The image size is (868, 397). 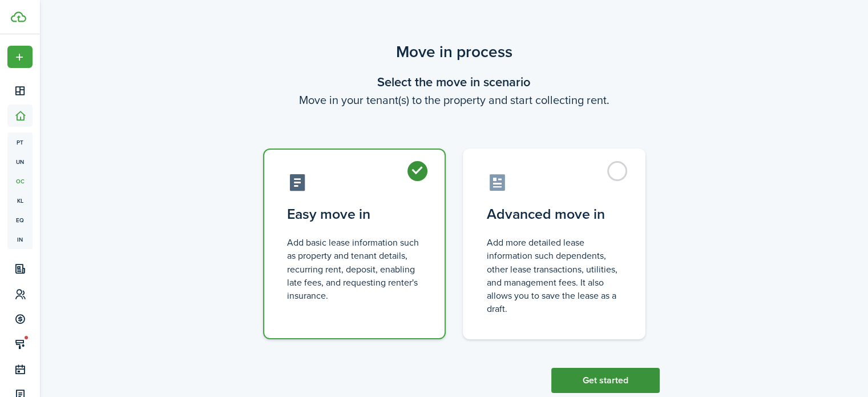 What do you see at coordinates (20, 240) in the screenshot?
I see `a: in` at bounding box center [20, 240].